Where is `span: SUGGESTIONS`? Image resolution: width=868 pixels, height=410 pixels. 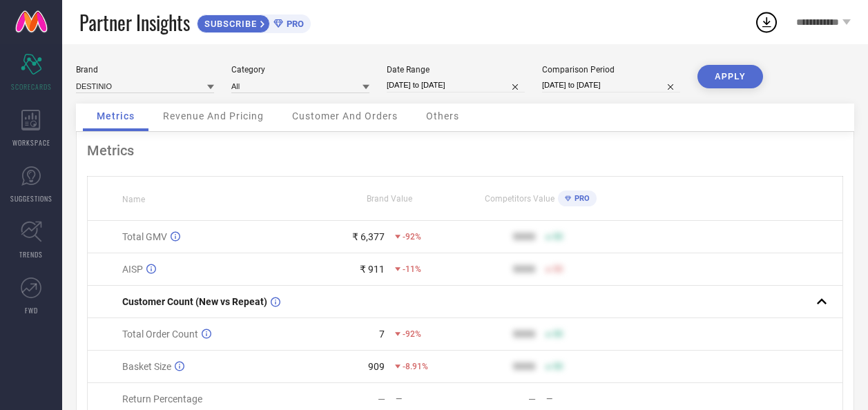 span: SUGGESTIONS is located at coordinates (31, 198).